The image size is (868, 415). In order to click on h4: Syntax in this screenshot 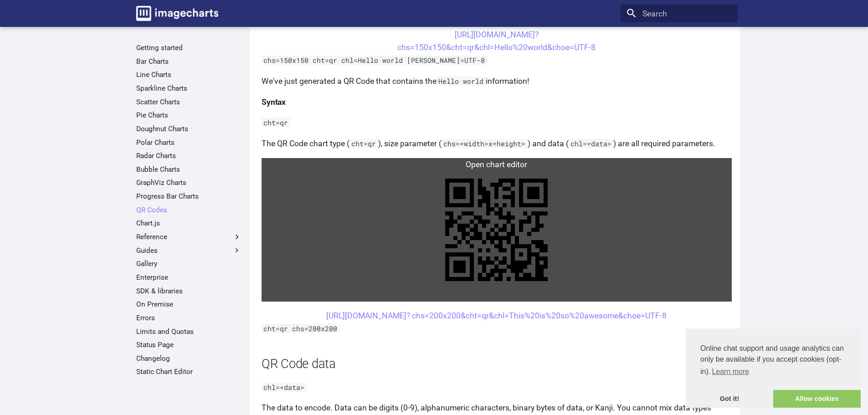, I will do `click(497, 102)`.